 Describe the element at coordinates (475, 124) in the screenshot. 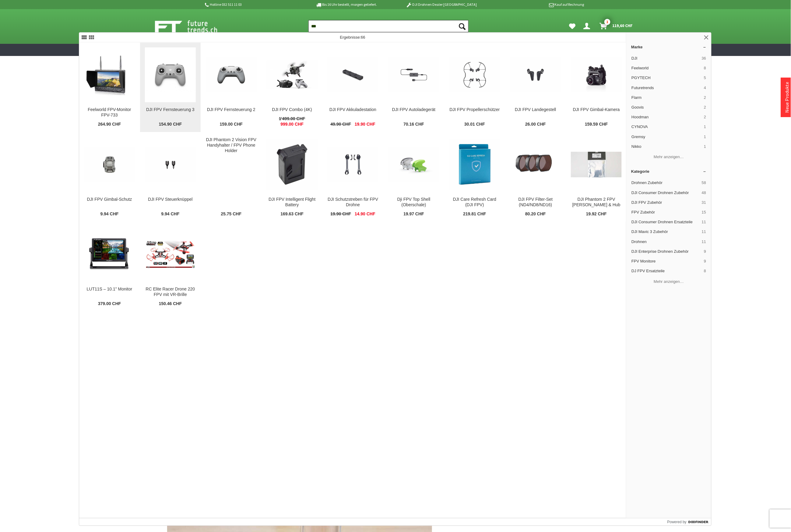

I see `span: 30.01 CHF` at that location.